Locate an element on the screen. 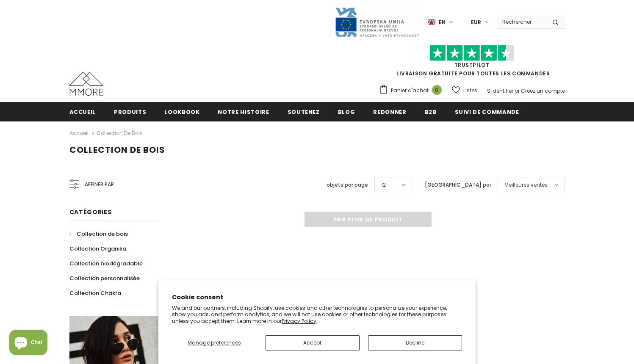  span: Notre histoire is located at coordinates (243, 112).